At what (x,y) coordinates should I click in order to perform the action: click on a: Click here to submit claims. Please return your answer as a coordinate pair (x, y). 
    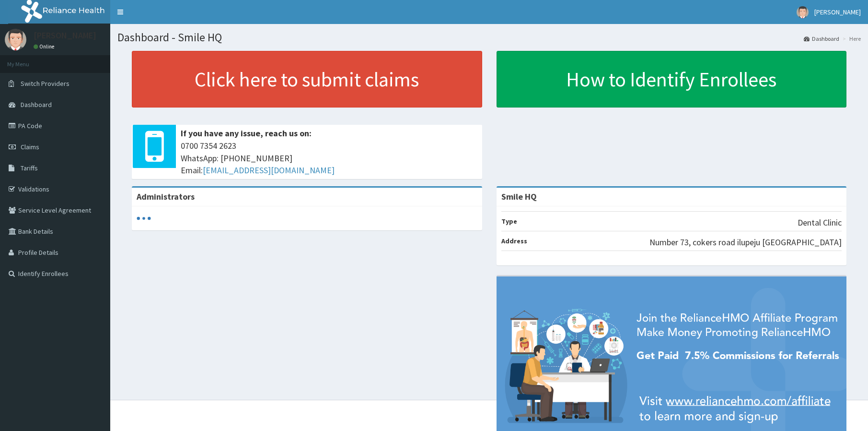
    Looking at the image, I should click on (307, 79).